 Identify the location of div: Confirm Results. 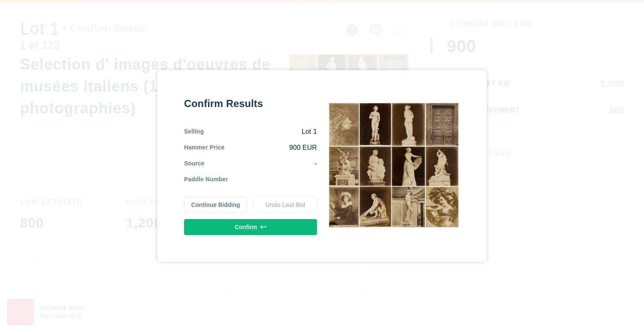
(250, 104).